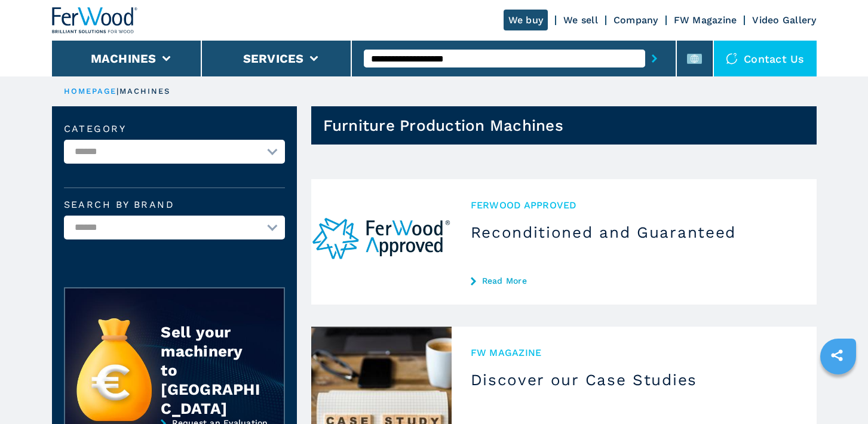 Image resolution: width=868 pixels, height=424 pixels. Describe the element at coordinates (634, 380) in the screenshot. I see `h3: Discover our Case Studies` at that location.